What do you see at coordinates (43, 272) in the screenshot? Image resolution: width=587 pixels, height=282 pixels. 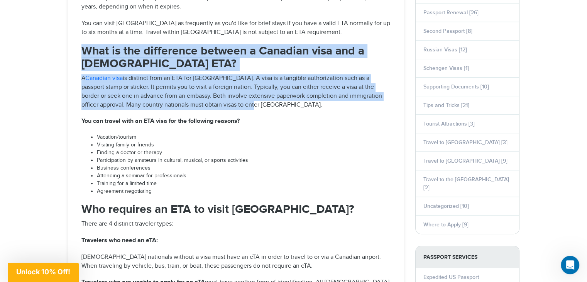 I see `div: Unlock 10% Off!` at bounding box center [43, 272].